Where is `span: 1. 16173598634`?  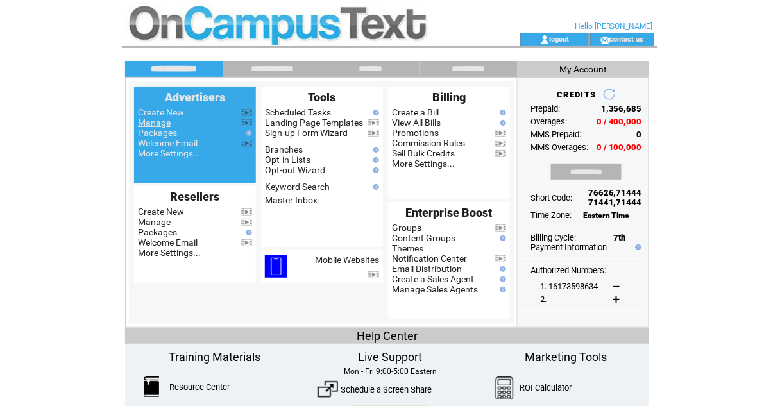
span: 1. 16173598634 is located at coordinates (569, 286).